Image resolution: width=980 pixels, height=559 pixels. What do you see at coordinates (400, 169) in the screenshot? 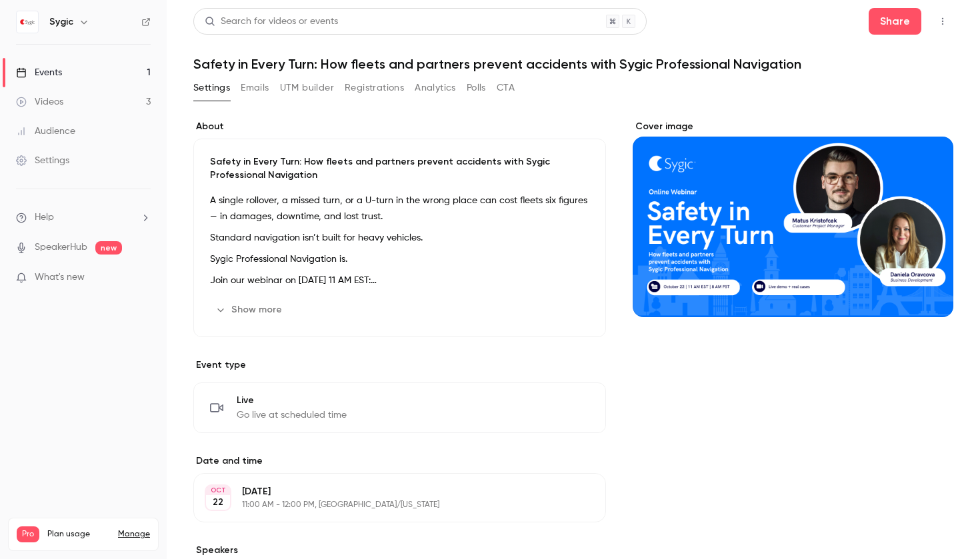
I see `p: Safety in Every Turn: How fleets and partners prevent accidents with Sygic Professional Navigation` at bounding box center [400, 169].